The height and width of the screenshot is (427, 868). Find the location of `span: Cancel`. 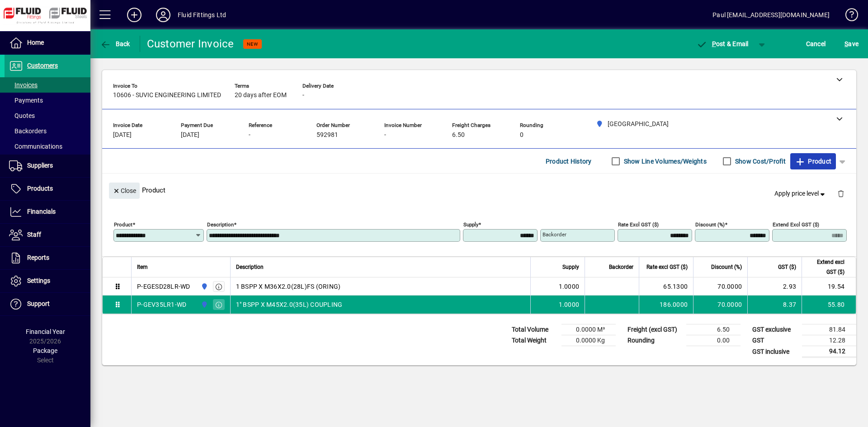

span: Cancel is located at coordinates (816, 44).